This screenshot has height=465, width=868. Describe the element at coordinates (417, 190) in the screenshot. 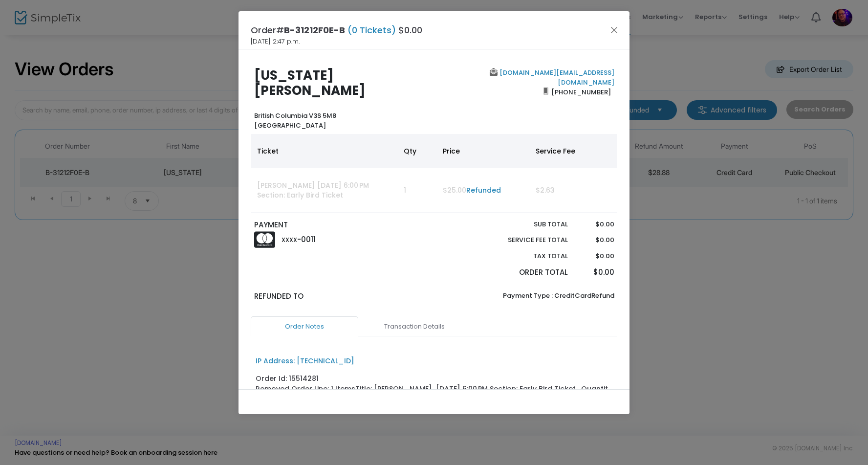

I see `td: 1` at that location.